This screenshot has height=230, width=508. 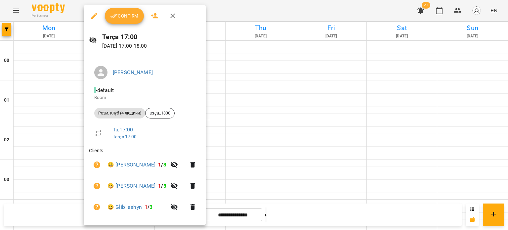 I want to click on span: terça_1830, so click(x=160, y=113).